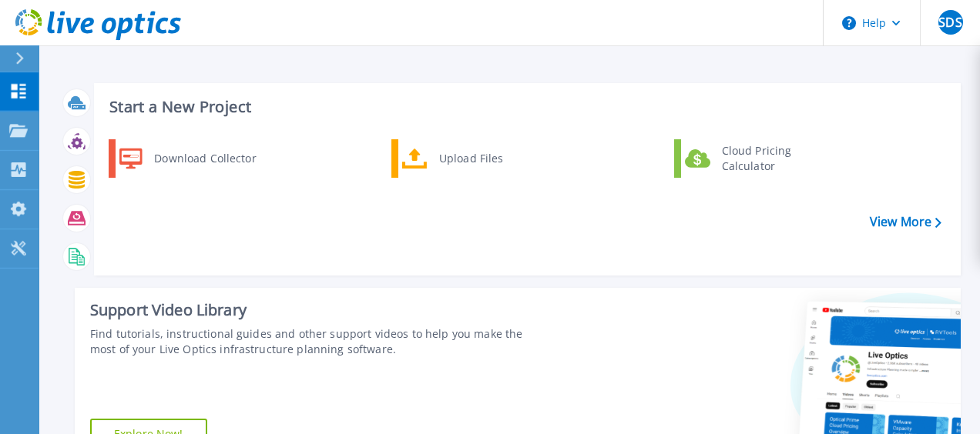 Image resolution: width=980 pixels, height=434 pixels. I want to click on a: Download Collector, so click(187, 158).